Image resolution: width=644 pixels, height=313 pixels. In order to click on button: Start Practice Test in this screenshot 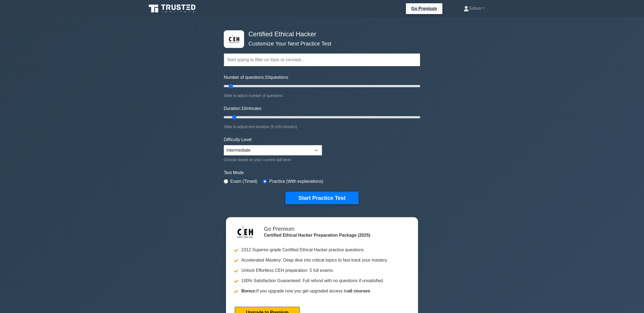, I will do `click(322, 198)`.